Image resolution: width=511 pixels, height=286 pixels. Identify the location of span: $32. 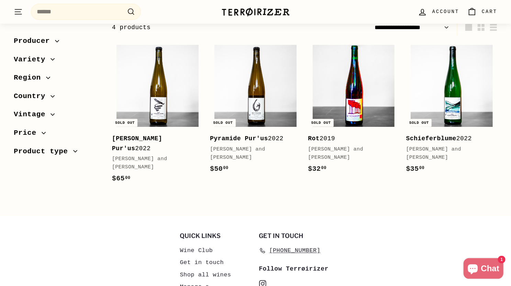
(317, 169).